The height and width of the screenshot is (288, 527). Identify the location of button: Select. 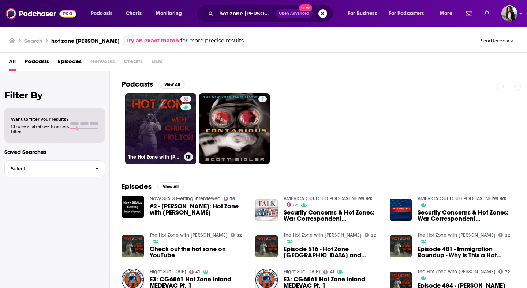
(54, 169).